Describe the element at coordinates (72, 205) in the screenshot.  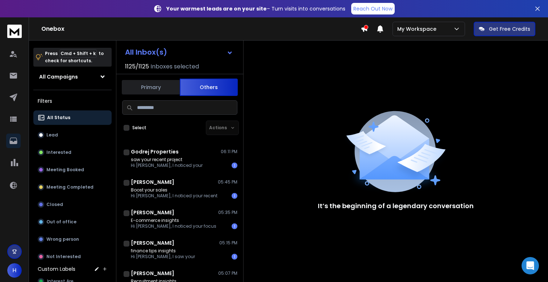
I see `button: Closed` at that location.